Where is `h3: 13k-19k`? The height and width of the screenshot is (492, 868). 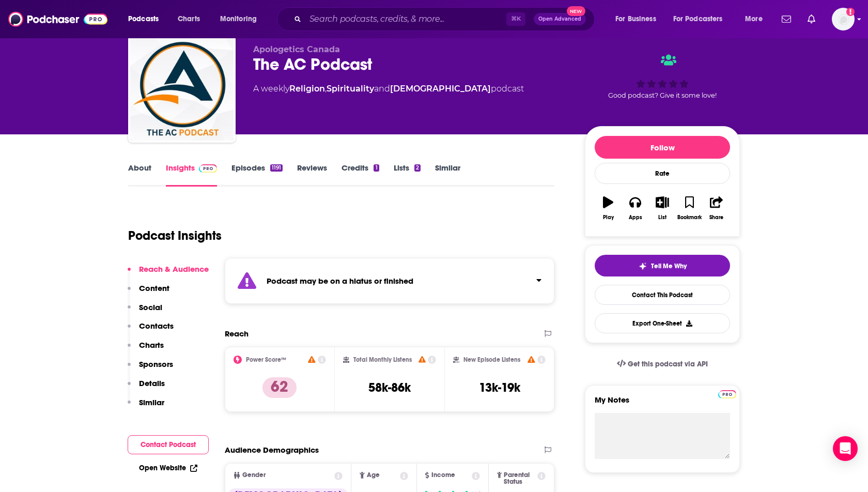
h3: 13k-19k is located at coordinates (500, 388).